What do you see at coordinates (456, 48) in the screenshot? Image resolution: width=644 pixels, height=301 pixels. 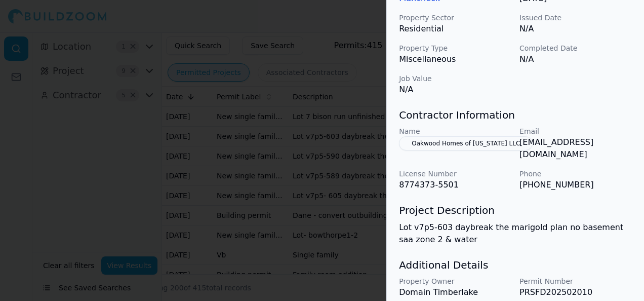 I see `p: Property Type` at bounding box center [456, 48].